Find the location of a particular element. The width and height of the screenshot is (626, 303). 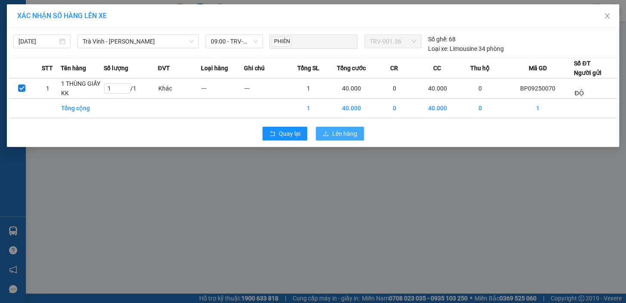

p: GỬI: is located at coordinates (65, 21).